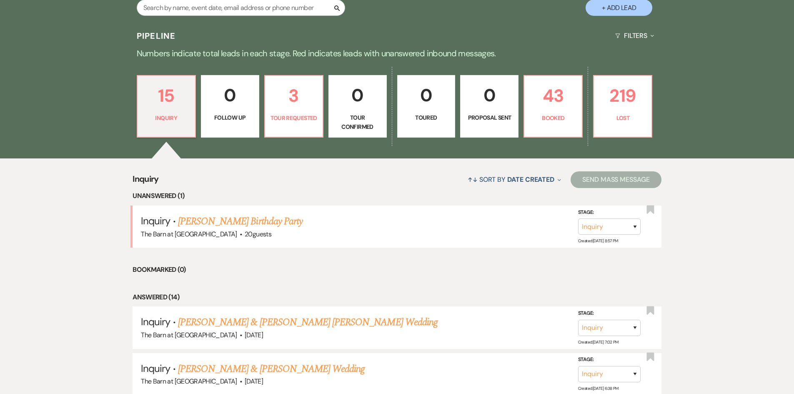 This screenshot has width=794, height=394. Describe the element at coordinates (426, 106) in the screenshot. I see `a: 0Toured` at that location.